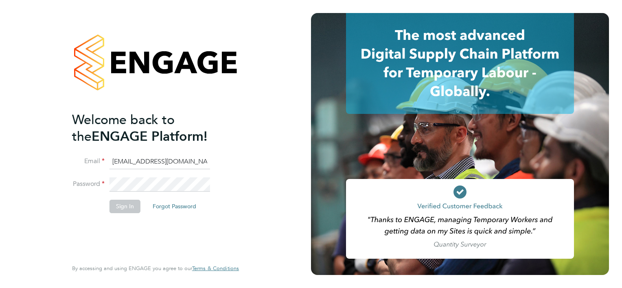 This screenshot has width=622, height=288. What do you see at coordinates (88, 184) in the screenshot?
I see `label: Password` at bounding box center [88, 184].